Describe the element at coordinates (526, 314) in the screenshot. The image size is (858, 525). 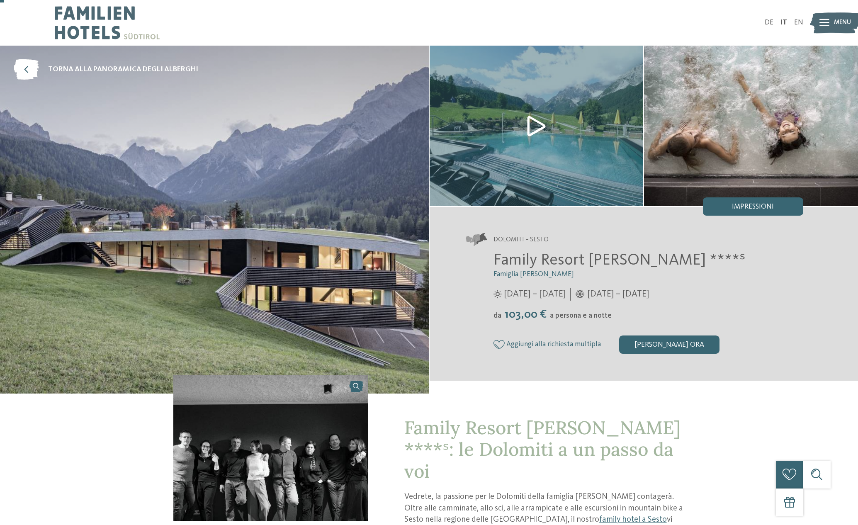
I see `span: 103,00 €` at that location.